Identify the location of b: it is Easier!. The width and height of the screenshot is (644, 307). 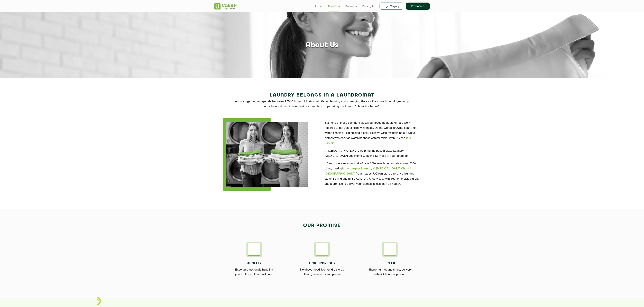
(367, 141).